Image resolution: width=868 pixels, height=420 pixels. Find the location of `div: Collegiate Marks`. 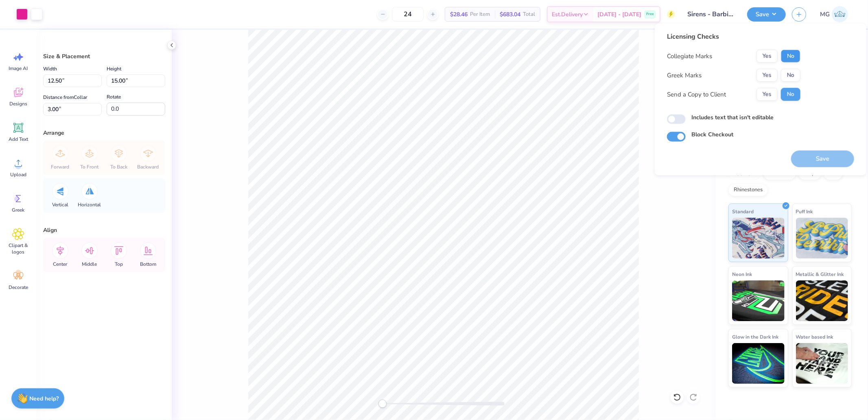

div: Collegiate Marks is located at coordinates (690, 56).